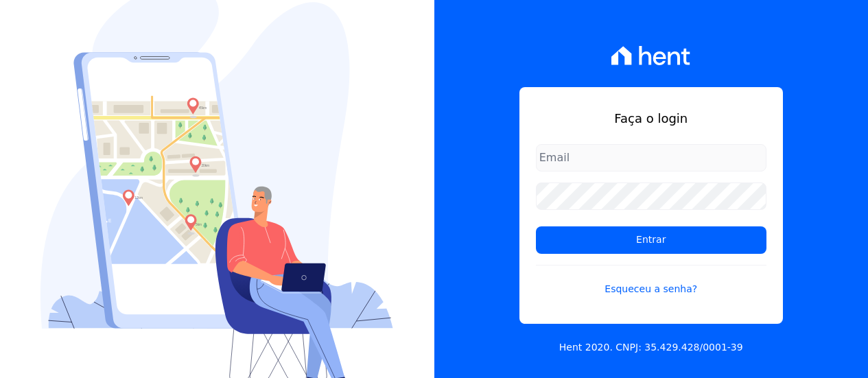  Describe the element at coordinates (651, 280) in the screenshot. I see `a: Esqueceu a senha?` at that location.